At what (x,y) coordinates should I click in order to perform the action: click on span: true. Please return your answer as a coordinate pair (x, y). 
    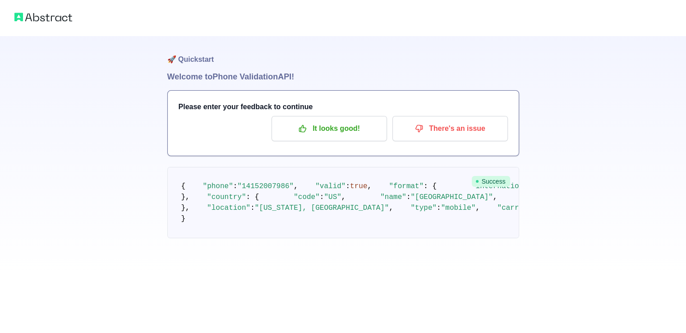
    Looking at the image, I should click on (358, 186).